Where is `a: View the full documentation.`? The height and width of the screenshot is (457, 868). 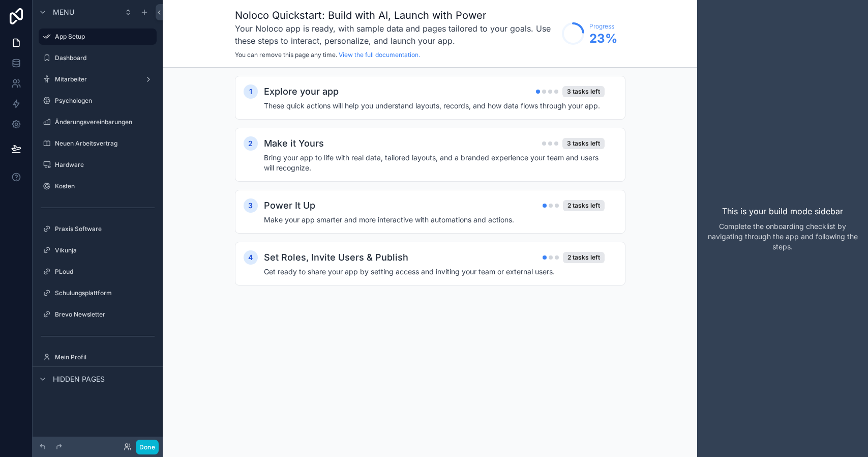
a: View the full documentation. is located at coordinates (379, 55).